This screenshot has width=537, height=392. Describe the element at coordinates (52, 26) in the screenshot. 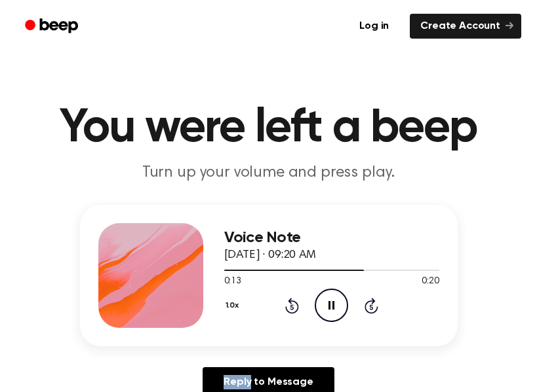

I see `a: Beep` at that location.